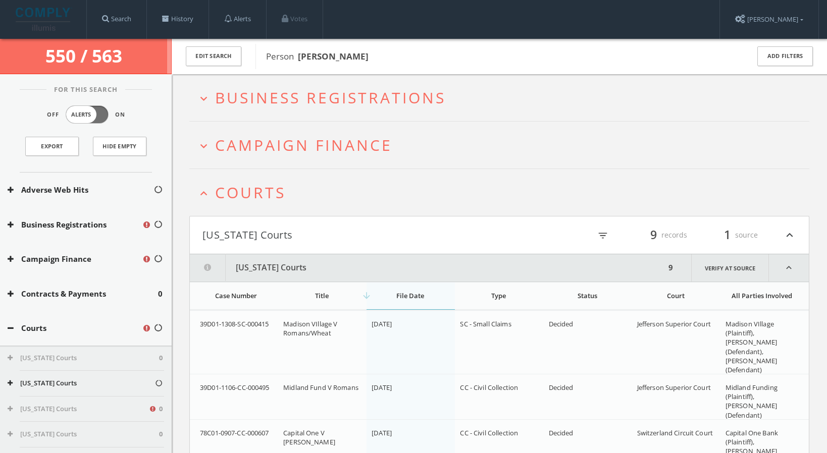 The height and width of the screenshot is (453, 827). I want to click on button: Hide Empty, so click(120, 146).